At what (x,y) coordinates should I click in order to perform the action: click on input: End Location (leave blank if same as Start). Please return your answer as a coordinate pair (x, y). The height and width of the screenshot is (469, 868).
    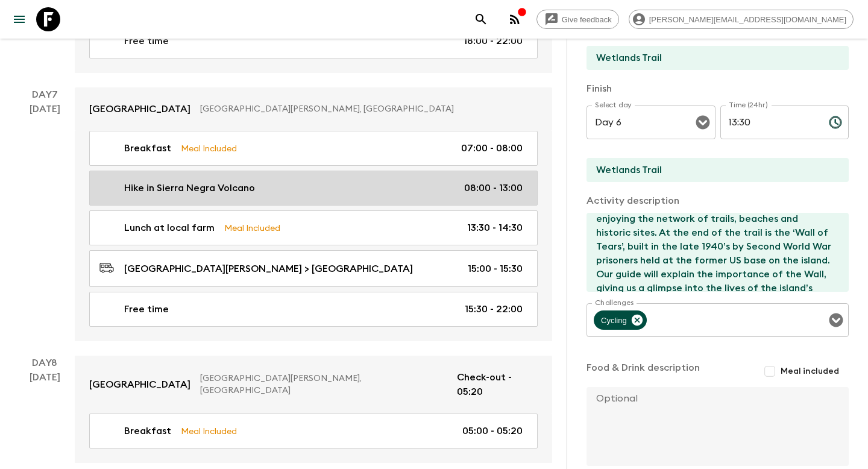
    Looking at the image, I should click on (712, 170).